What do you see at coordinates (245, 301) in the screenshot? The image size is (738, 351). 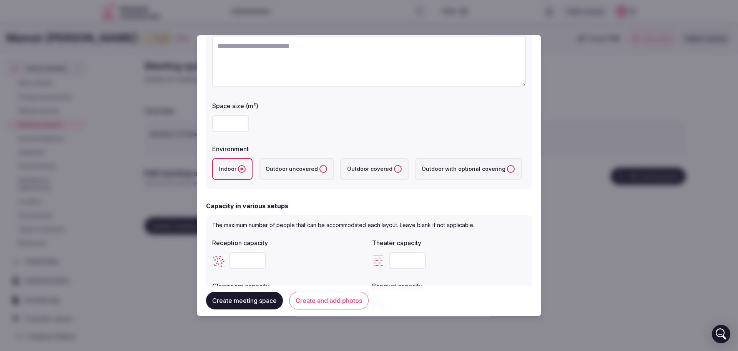 I see `button: Create meeting space` at bounding box center [245, 301].